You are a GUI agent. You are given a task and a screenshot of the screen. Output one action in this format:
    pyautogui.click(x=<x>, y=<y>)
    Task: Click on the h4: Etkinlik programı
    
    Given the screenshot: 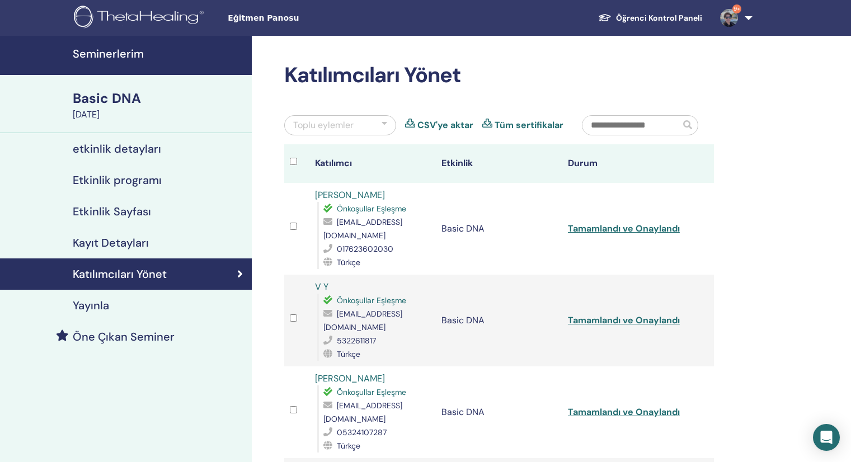 What is the action you would take?
    pyautogui.click(x=117, y=180)
    